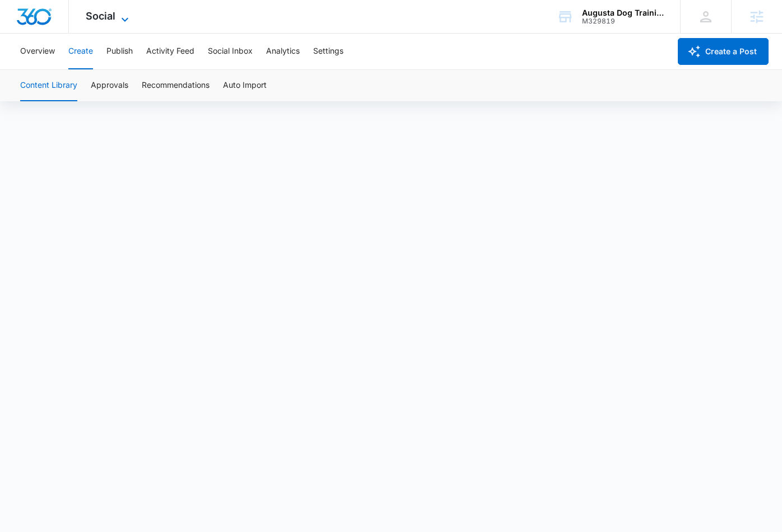  What do you see at coordinates (119, 51) in the screenshot?
I see `button: Publish` at bounding box center [119, 51].